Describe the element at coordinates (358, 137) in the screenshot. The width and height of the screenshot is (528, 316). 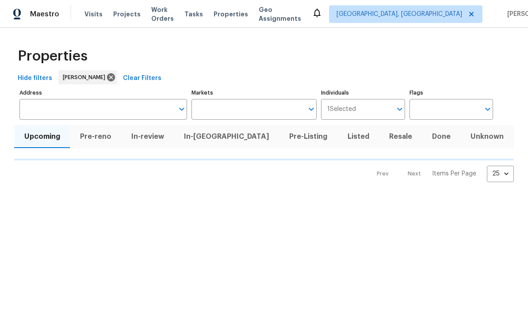
I see `span: Listed` at that location.